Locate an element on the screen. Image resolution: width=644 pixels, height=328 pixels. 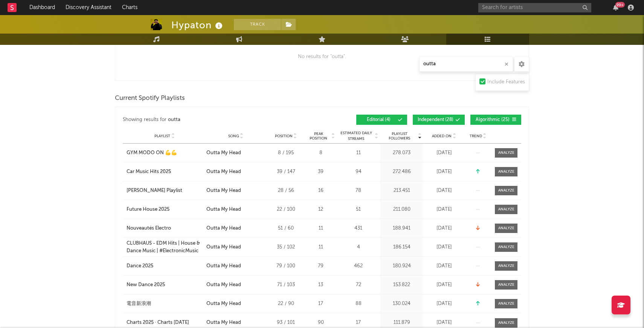
div: 28 / 56 is located at coordinates (286, 190).